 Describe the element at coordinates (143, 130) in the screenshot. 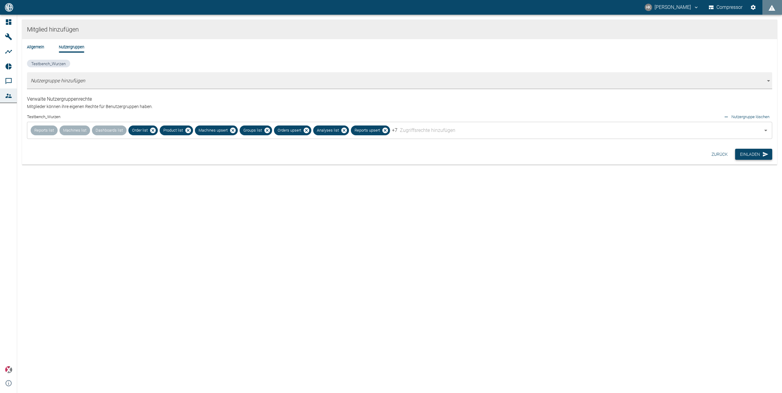

I see `div: Order list` at that location.